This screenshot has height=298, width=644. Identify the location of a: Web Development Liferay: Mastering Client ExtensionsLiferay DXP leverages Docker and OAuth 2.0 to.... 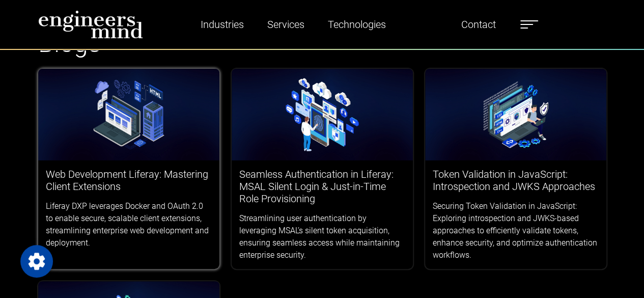
(129, 183).